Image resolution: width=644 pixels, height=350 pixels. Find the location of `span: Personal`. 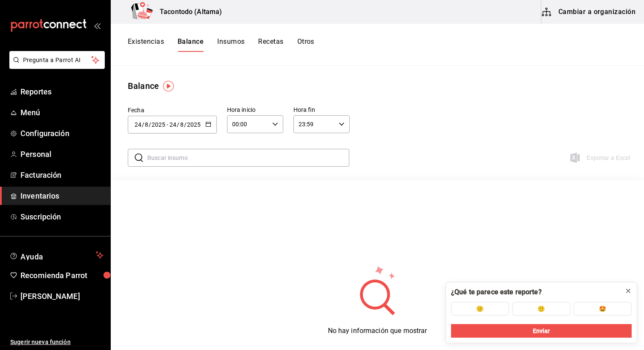

span: Personal is located at coordinates (62, 154).